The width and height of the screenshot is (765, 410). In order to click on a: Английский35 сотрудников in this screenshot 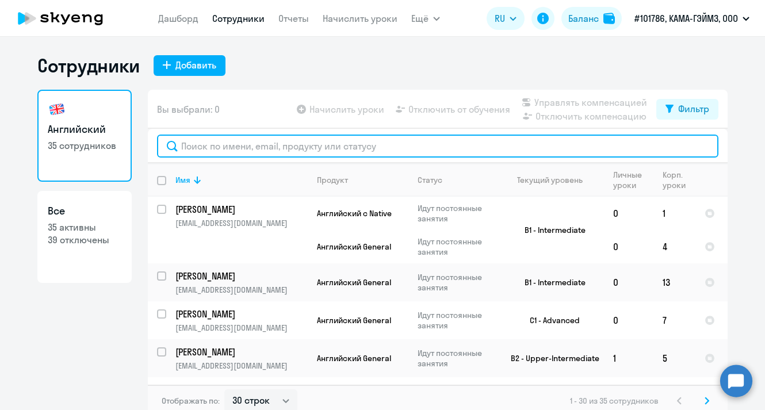, I will do `click(85, 136)`.